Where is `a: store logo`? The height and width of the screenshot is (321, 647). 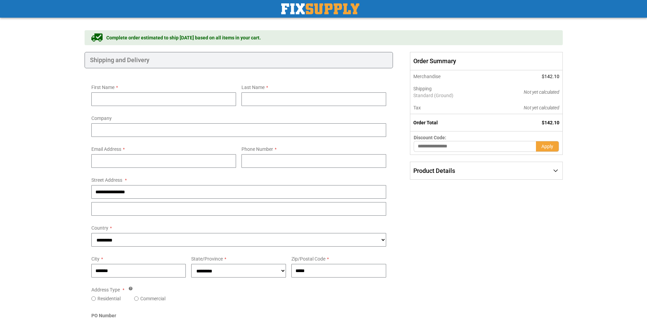 a: store logo is located at coordinates (320, 9).